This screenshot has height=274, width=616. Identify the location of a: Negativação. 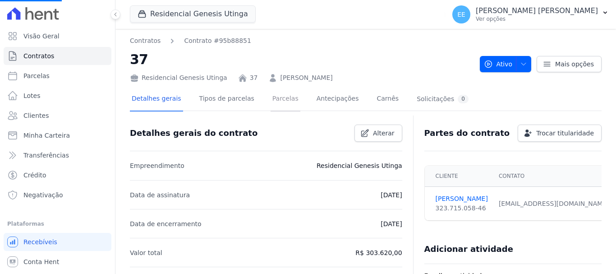
(57, 195).